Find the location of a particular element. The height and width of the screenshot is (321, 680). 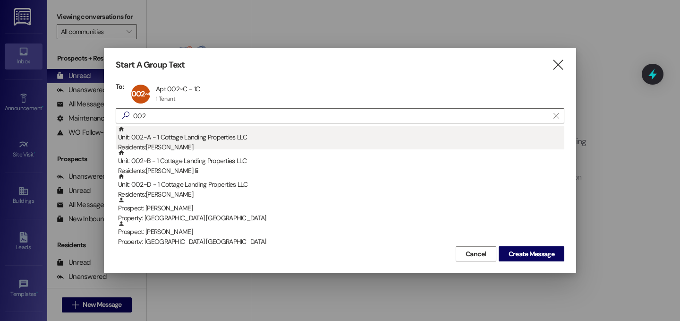

h3: To: is located at coordinates (120, 86).